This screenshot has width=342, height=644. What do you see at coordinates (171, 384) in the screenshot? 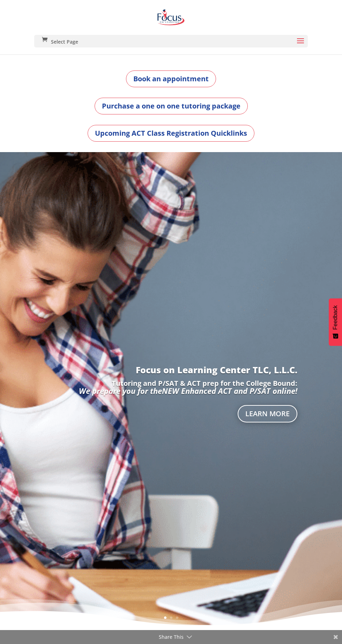
I see `p: Tutoring and P/SAT & ACT prep for the College Bound:` at bounding box center [171, 384].